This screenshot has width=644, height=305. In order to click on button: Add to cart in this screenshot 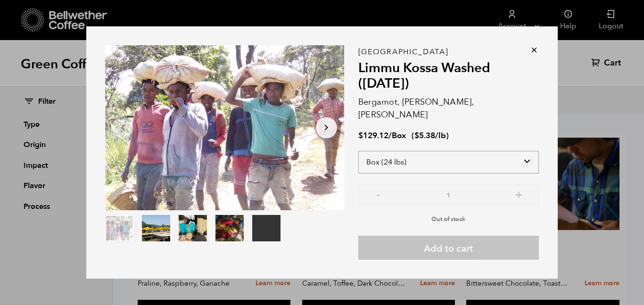, I will do `click(448, 248)`.